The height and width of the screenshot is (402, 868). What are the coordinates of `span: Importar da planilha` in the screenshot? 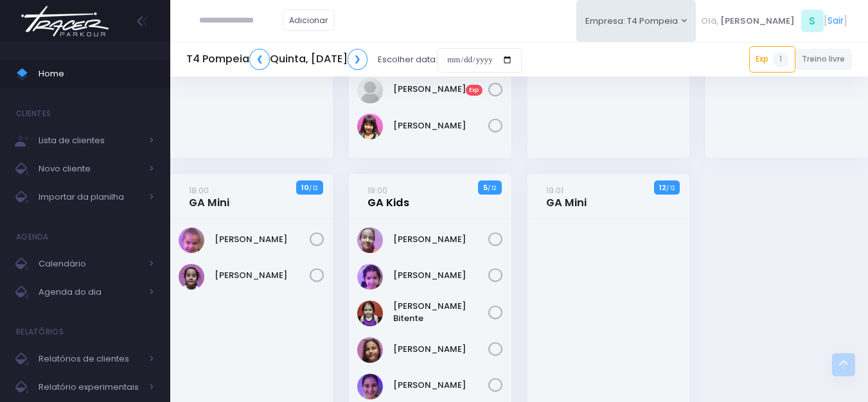 It's located at (90, 197).